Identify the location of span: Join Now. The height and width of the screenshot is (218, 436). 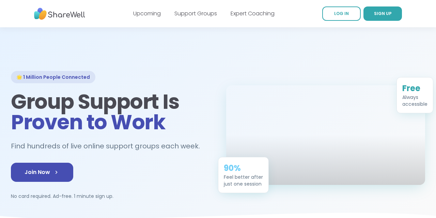
(42, 172).